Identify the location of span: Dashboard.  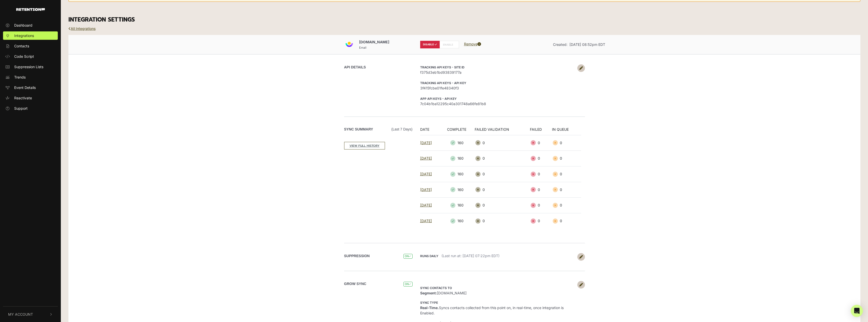
(23, 25).